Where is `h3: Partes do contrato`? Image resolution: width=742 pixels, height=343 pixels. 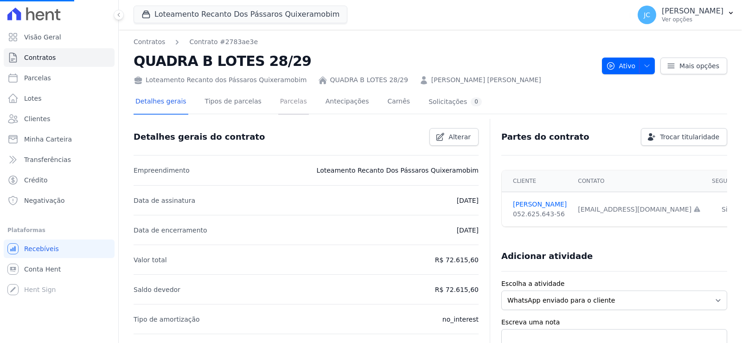 h3: Partes do contrato is located at coordinates (546, 137).